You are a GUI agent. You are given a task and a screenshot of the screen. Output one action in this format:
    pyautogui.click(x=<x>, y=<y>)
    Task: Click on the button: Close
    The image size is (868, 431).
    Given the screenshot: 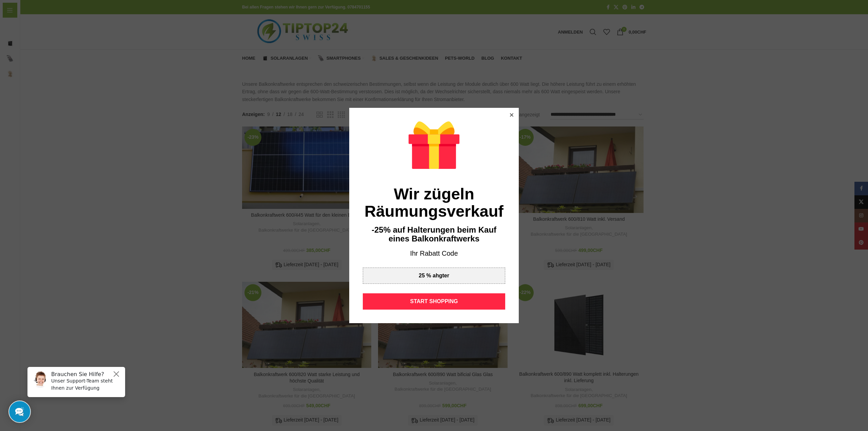 What is the action you would take?
    pyautogui.click(x=94, y=12)
    